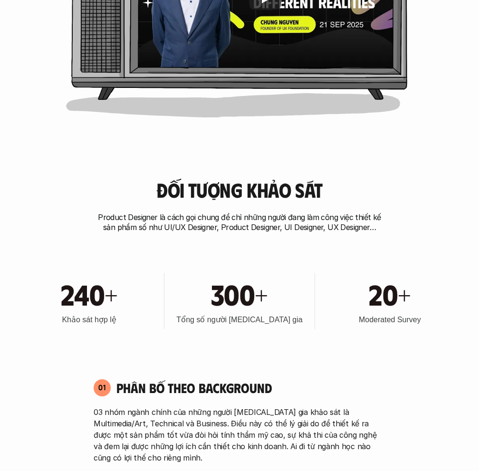  Describe the element at coordinates (239, 294) in the screenshot. I see `h1: 300+` at that location.